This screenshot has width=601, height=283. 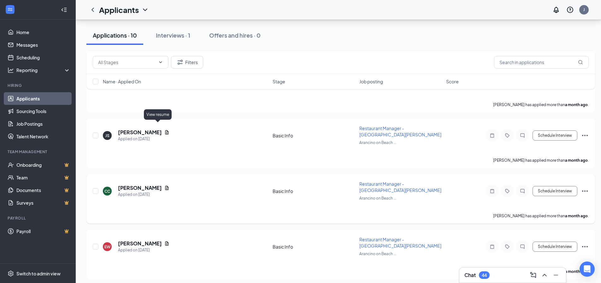 I want to click on a: SurveysCrown, so click(x=43, y=203).